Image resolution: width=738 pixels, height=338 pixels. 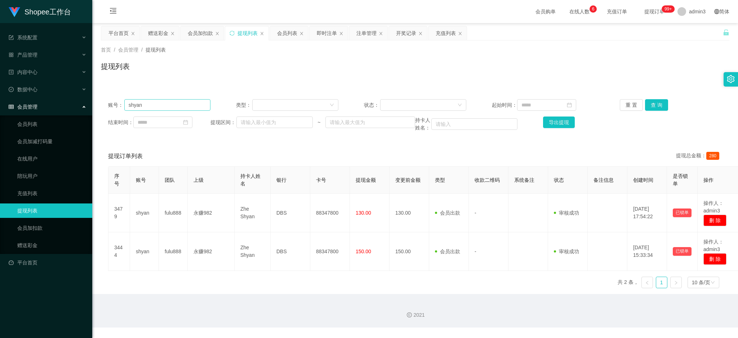 What do you see at coordinates (119, 213) in the screenshot?
I see `td: 3479` at bounding box center [119, 213].